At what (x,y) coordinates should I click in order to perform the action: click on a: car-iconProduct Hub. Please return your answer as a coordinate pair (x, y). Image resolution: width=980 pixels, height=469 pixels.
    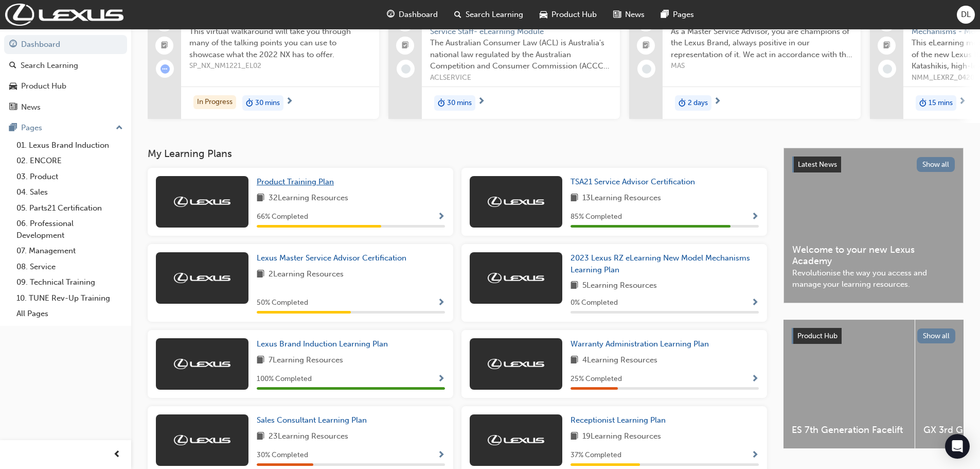
    Looking at the image, I should click on (568, 15).